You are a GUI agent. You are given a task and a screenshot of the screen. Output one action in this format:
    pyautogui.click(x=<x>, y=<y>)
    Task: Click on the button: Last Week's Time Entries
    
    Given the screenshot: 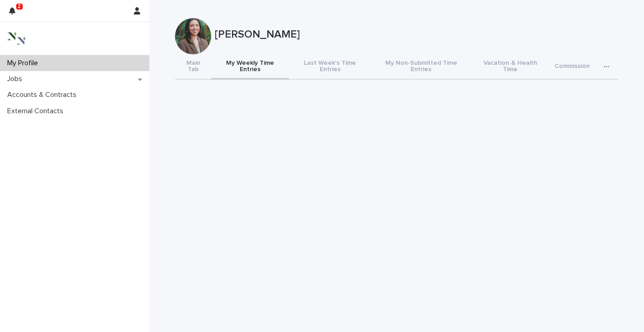 What is the action you would take?
    pyautogui.click(x=330, y=67)
    